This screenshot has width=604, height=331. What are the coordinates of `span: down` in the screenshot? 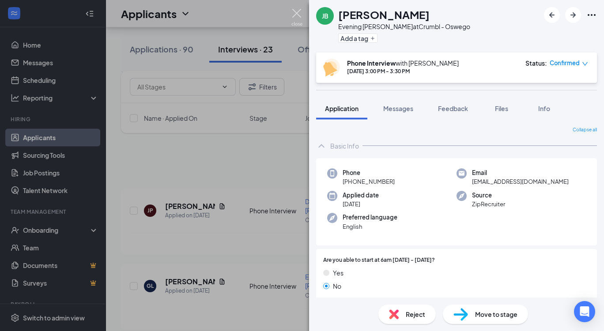 It's located at (585, 64).